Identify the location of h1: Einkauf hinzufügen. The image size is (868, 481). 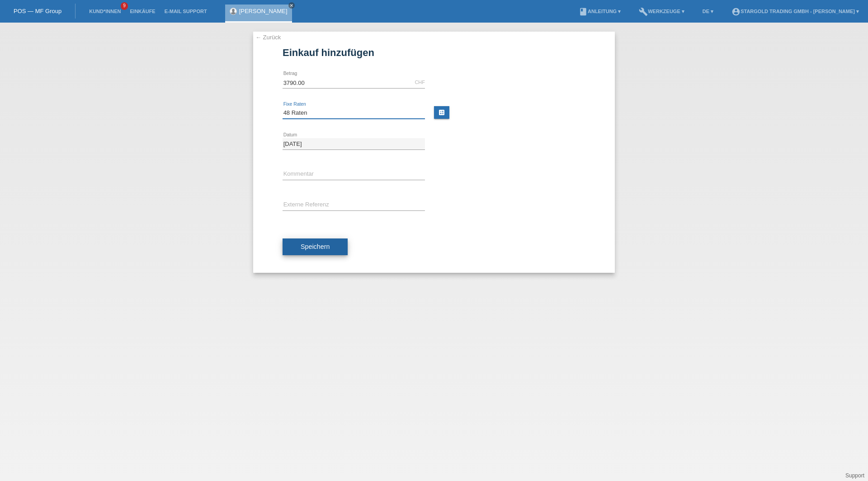
(434, 52).